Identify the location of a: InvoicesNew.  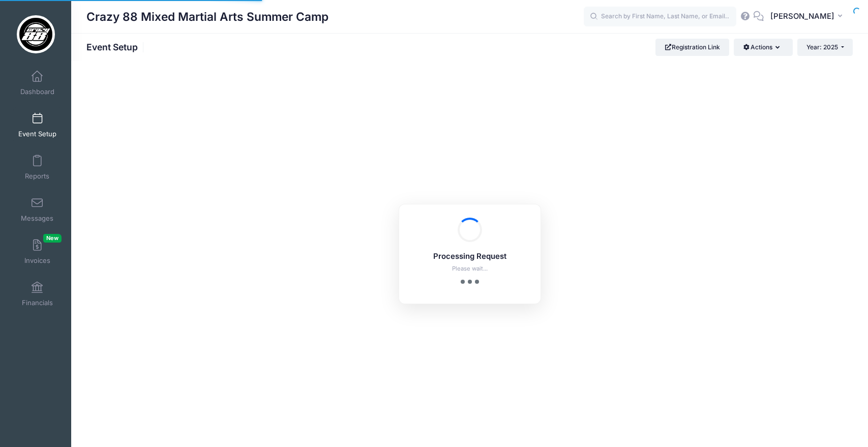
(37, 252).